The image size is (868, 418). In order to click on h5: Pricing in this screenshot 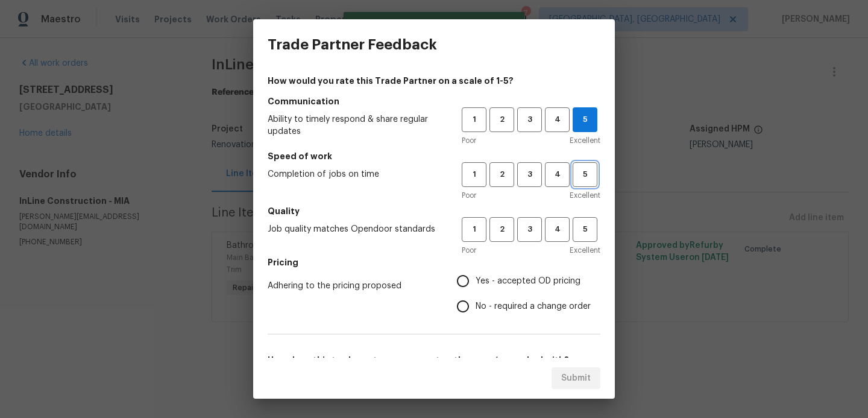, I will do `click(434, 263)`.